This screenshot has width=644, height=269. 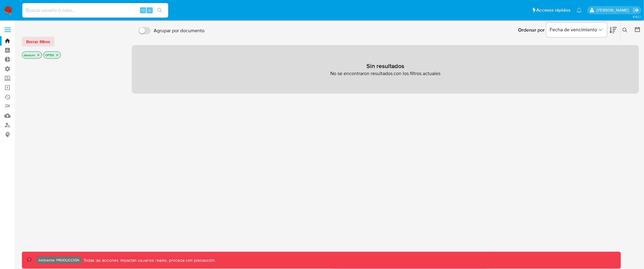 I want to click on span: Accesos rápidos, so click(x=553, y=10).